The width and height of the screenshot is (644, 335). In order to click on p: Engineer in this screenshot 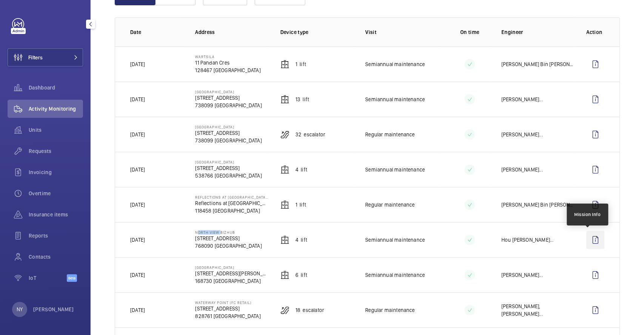, I will do `click(537, 32)`.